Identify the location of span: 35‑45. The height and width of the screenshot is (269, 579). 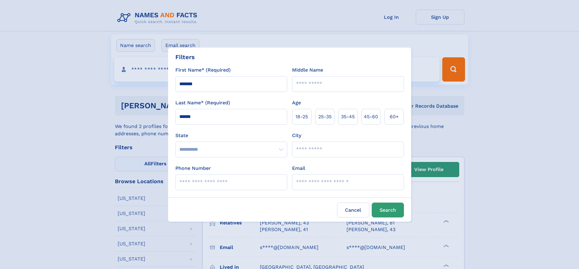
(347, 117).